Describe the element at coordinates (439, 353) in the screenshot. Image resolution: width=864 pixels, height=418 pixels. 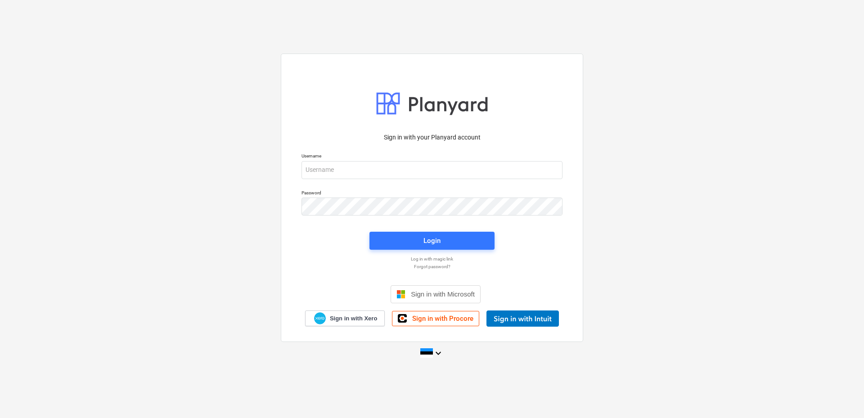
I see `i: keyboard_arrow_down` at that location.